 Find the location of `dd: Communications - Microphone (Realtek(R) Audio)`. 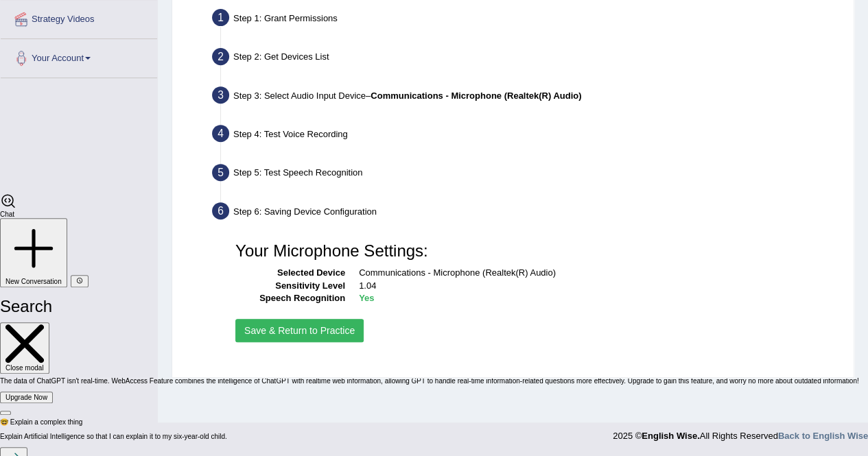

dd: Communications - Microphone (Realtek(R) Audio) is located at coordinates (595, 273).